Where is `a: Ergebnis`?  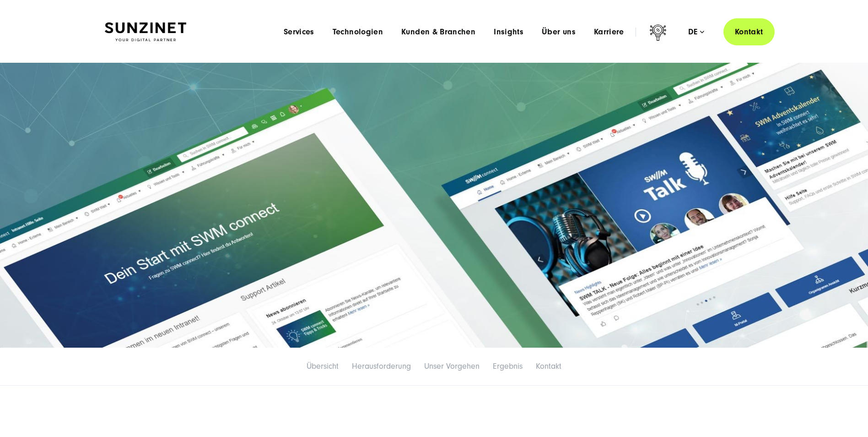
a: Ergebnis is located at coordinates (508, 366).